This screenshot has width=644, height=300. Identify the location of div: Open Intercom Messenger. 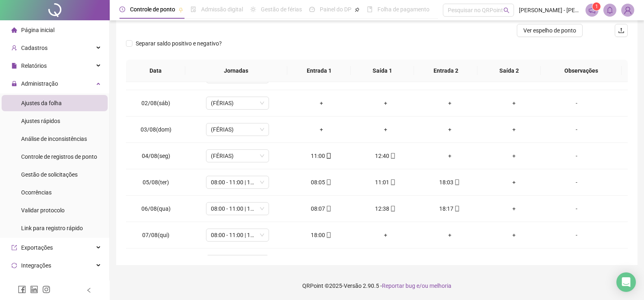
(627, 283).